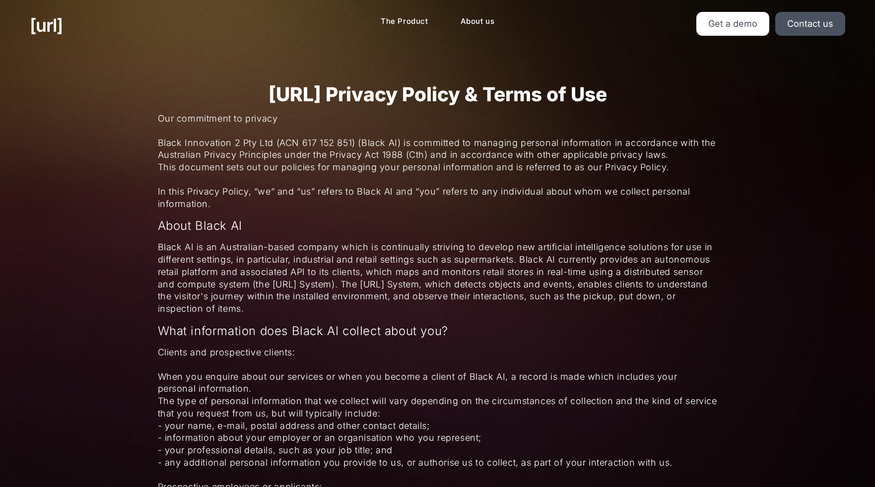  What do you see at coordinates (438, 331) in the screenshot?
I see `p: What information does Black AI collect about you?` at bounding box center [438, 331].